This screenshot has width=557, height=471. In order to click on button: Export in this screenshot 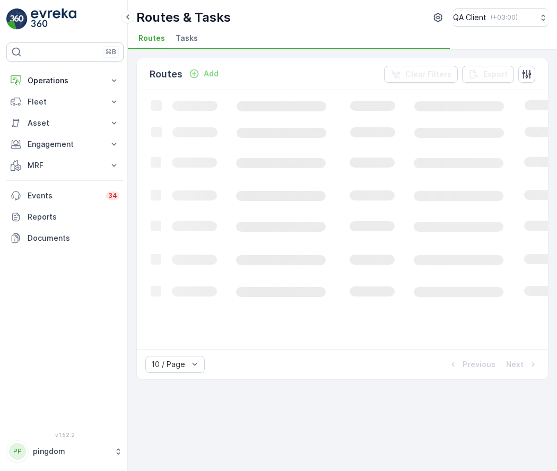, I will do `click(488, 74)`.